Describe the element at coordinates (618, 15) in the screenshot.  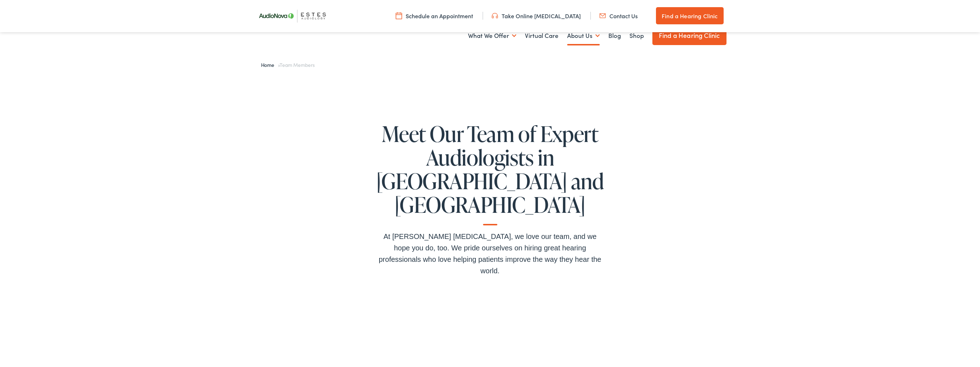
I see `a: Contact Us` at that location.